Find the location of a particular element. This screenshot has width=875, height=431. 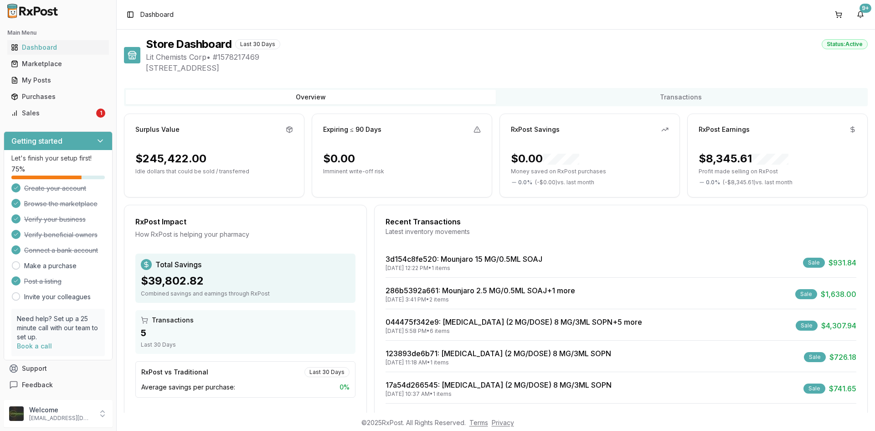

div: Combined savings and earnings through RxPost is located at coordinates (245, 293).